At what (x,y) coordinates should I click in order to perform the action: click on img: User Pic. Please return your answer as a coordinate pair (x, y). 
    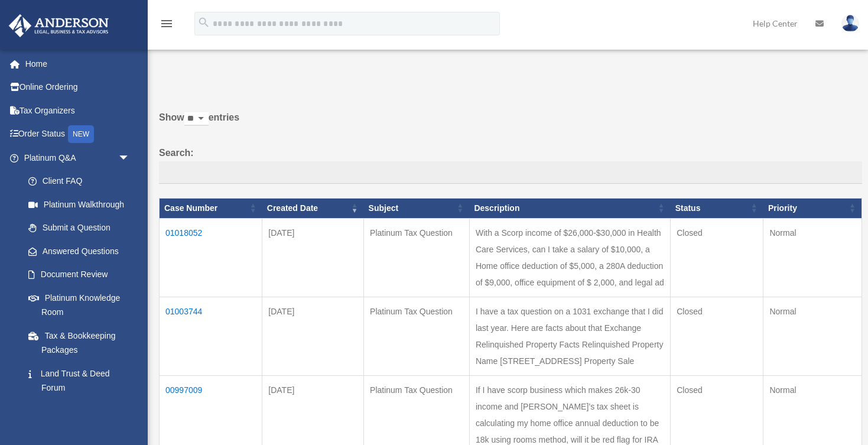
    Looking at the image, I should click on (850, 23).